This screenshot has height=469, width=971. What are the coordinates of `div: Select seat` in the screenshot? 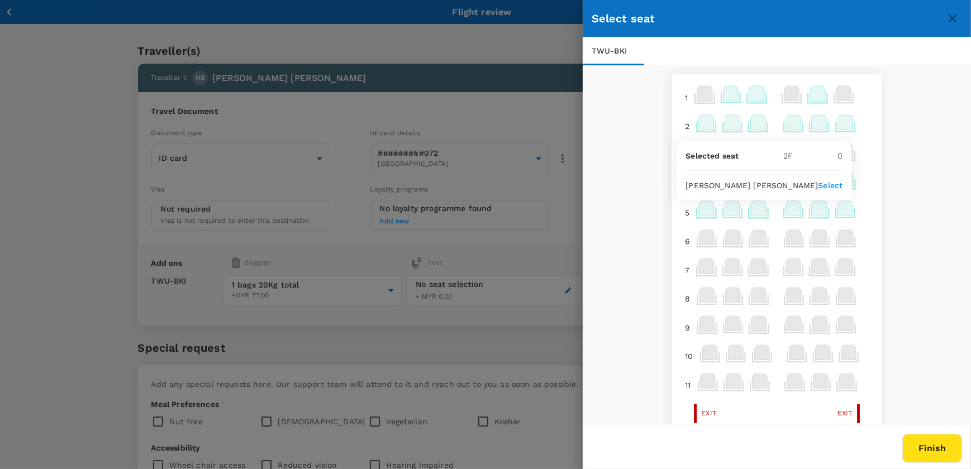 It's located at (767, 18).